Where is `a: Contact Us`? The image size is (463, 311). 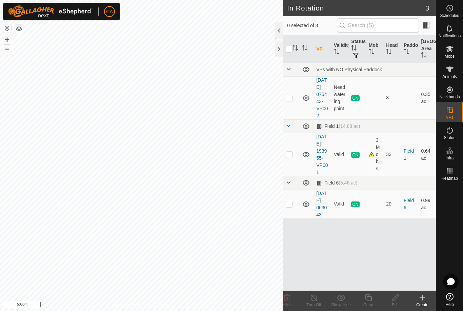
a: Contact Us is located at coordinates (158, 305).